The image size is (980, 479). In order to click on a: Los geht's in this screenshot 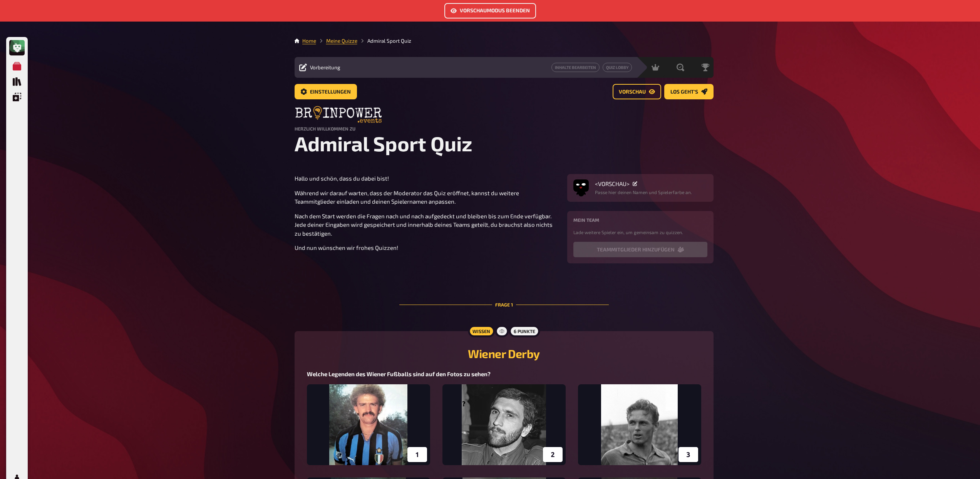, I will do `click(689, 92)`.